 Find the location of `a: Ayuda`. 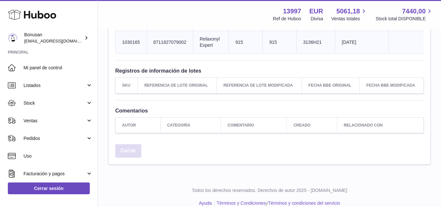

a: Ayuda is located at coordinates (205, 203).